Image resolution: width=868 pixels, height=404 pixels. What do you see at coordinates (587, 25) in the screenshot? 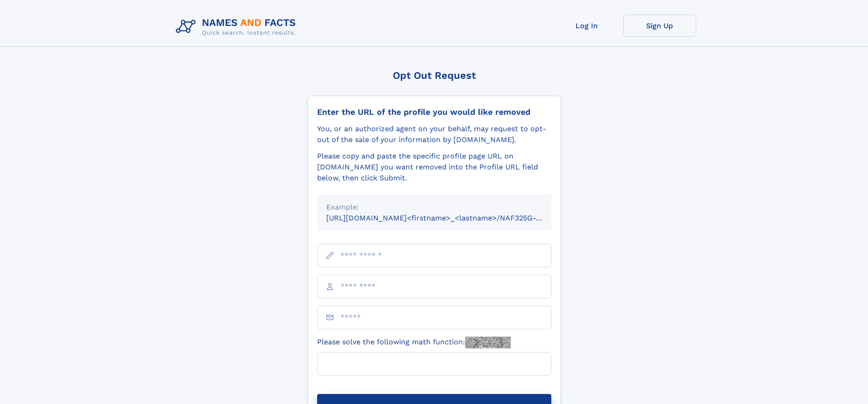
I see `a: Log In` at bounding box center [587, 25].